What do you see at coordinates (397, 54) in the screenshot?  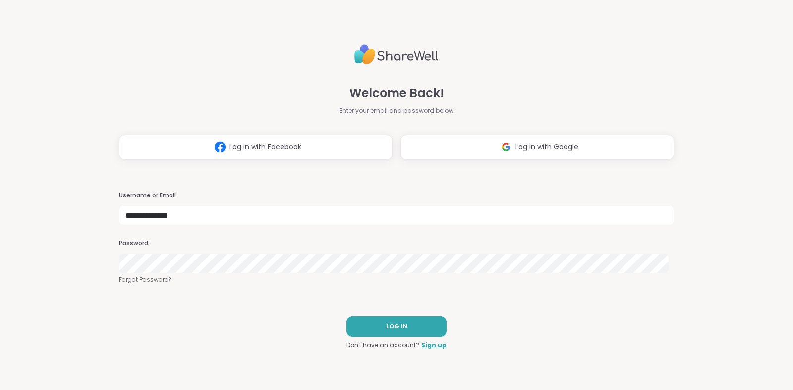 I see `img: ShareWell Logo` at bounding box center [397, 54].